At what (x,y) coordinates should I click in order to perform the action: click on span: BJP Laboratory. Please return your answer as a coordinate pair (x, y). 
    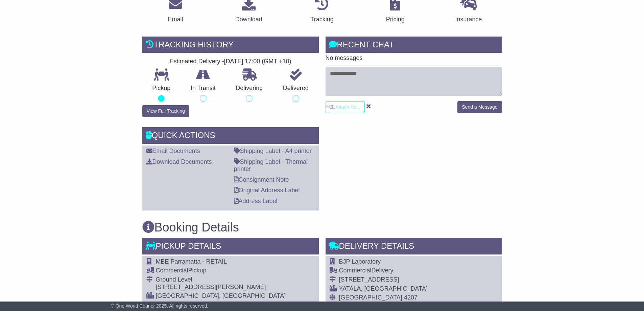
    Looking at the image, I should click on (360, 262).